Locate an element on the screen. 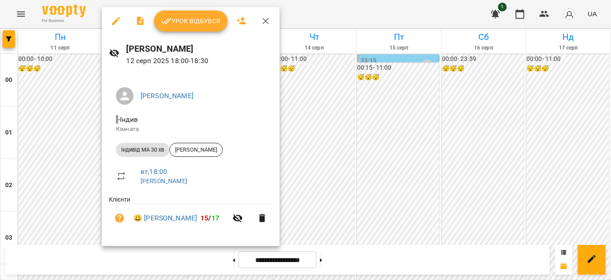  a: вт , 18:00 is located at coordinates (154, 171).